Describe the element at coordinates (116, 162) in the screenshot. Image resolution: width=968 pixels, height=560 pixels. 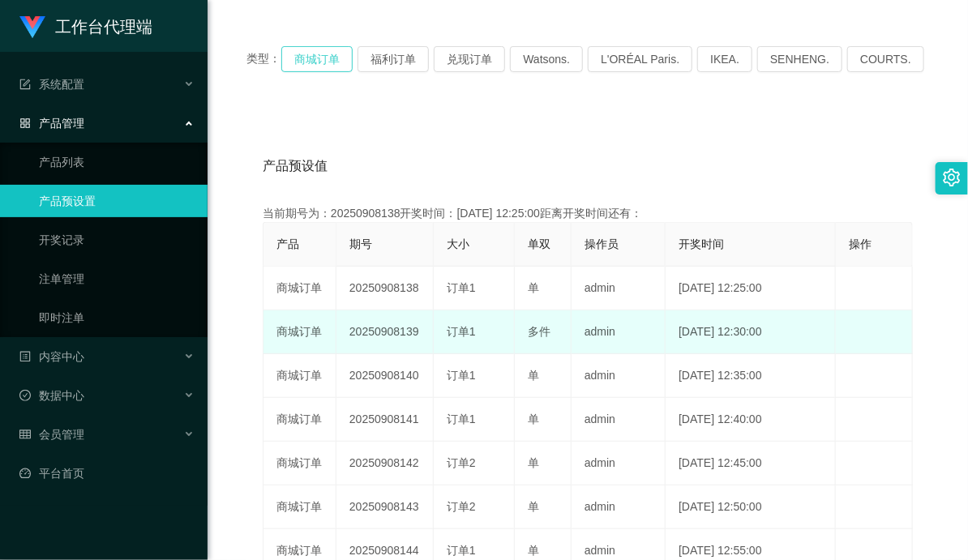
I see `a: 产品列表` at that location.